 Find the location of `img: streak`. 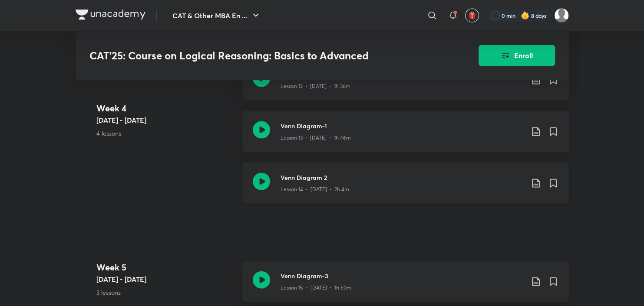

img: streak is located at coordinates (525, 16).